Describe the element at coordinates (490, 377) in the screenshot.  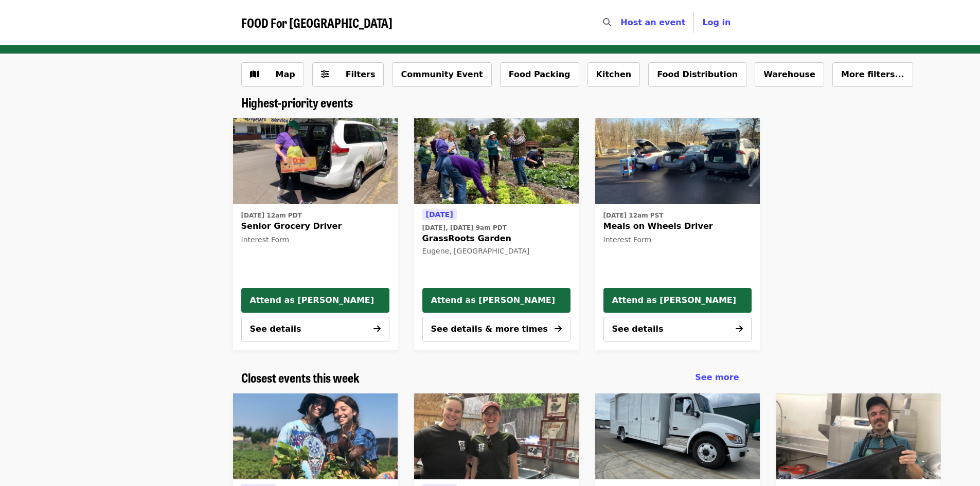
I see `div: Closest events this week` at that location.